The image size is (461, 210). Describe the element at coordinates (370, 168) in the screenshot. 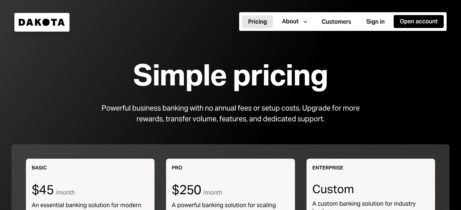

I see `div: Enterprise` at that location.